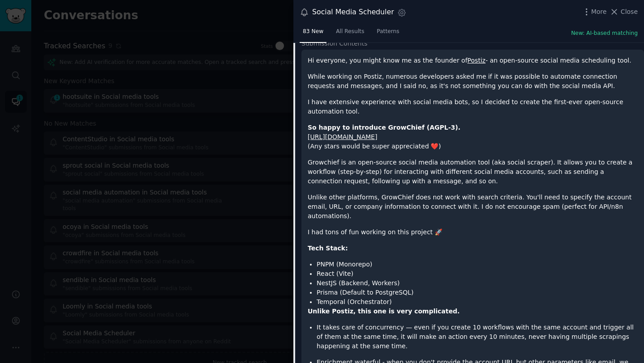 The width and height of the screenshot is (644, 363). What do you see at coordinates (624, 12) in the screenshot?
I see `button: Close` at bounding box center [624, 12].